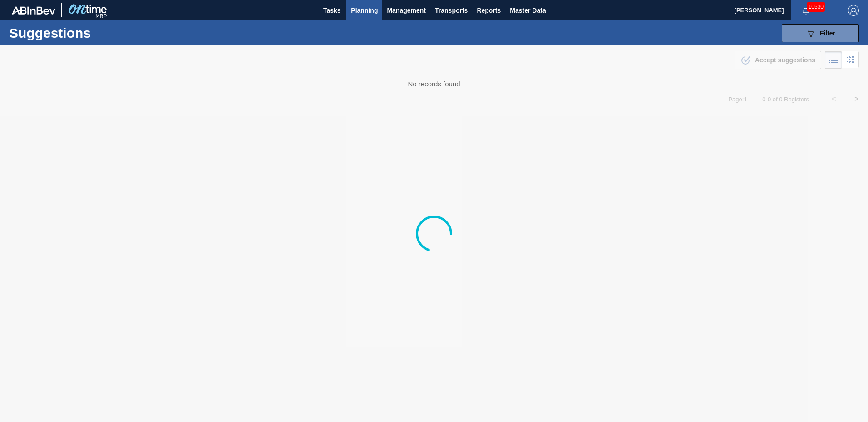 The image size is (868, 422). I want to click on img: TNhmsLtSVTkK8tSr43FrP2fwEKptu5GPRR3wAAAABJRU5ErkJggg==, so click(33, 10).